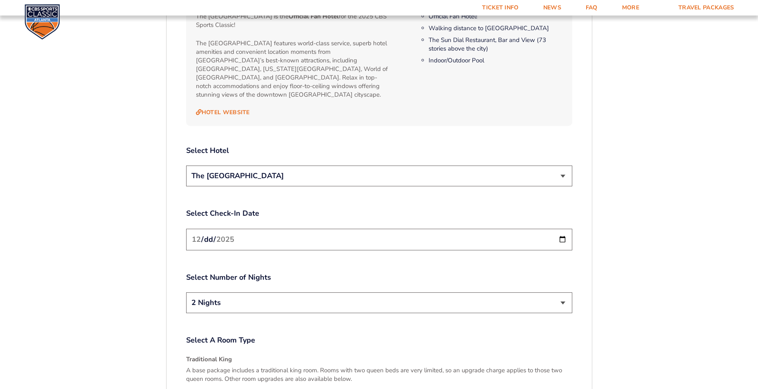 This screenshot has width=758, height=389. What do you see at coordinates (379, 277) in the screenshot?
I see `label: Select Number of Nights` at bounding box center [379, 277].